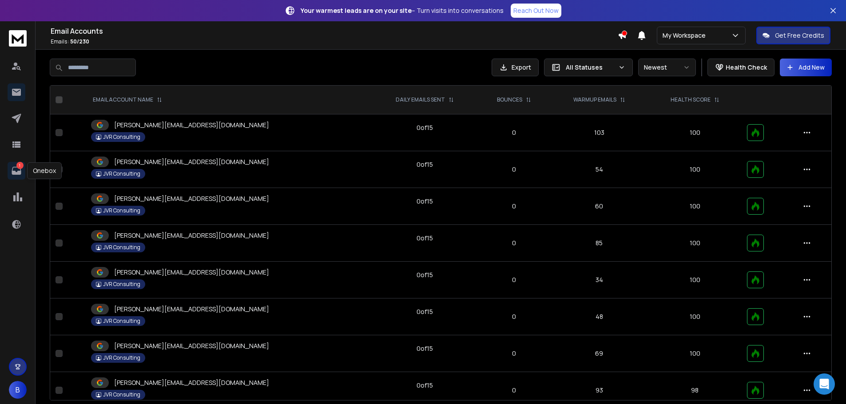  Describe the element at coordinates (536, 11) in the screenshot. I see `a: Reach Out Now` at that location.